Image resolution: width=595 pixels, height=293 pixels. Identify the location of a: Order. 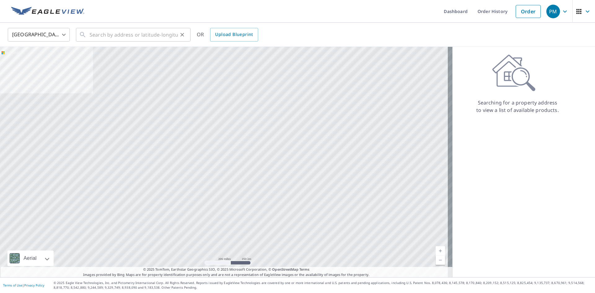
(528, 11).